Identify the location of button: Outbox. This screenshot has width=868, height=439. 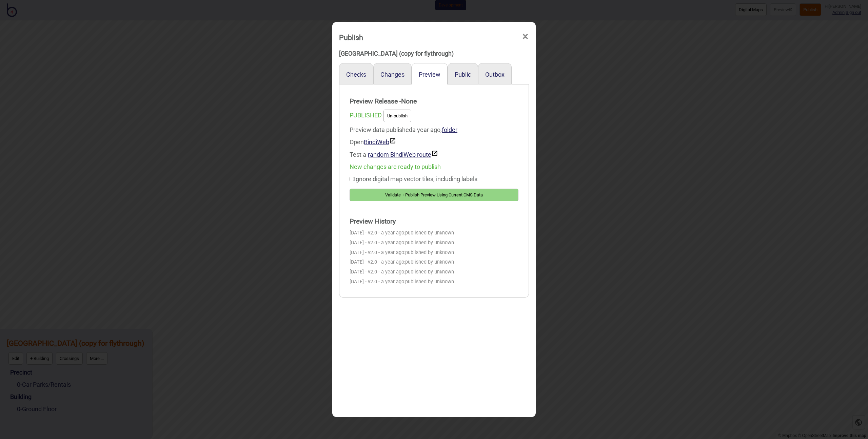
(495, 74).